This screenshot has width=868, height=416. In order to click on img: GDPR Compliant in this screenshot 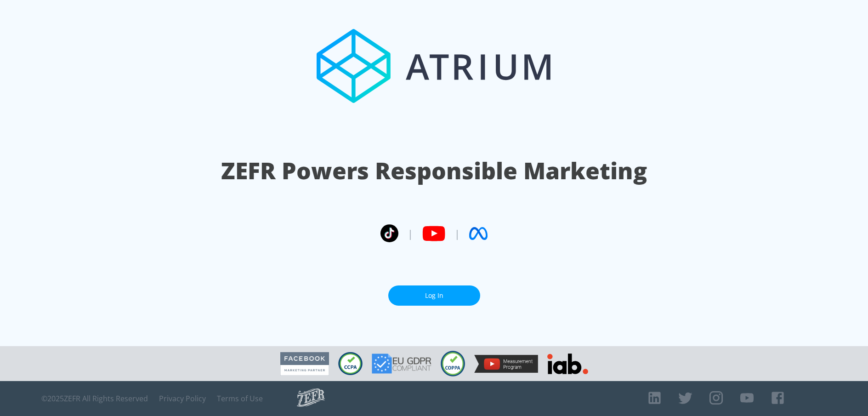, I will do `click(402, 364)`.